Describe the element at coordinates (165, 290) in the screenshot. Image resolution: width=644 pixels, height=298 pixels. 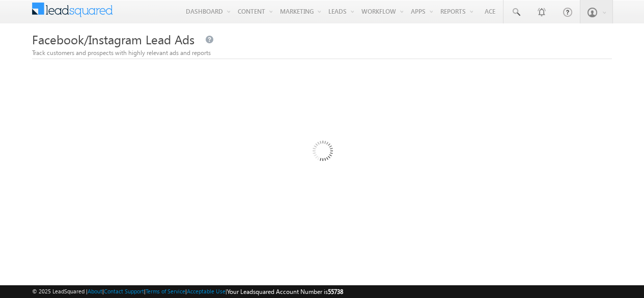
I see `a: Terms of Service` at that location.